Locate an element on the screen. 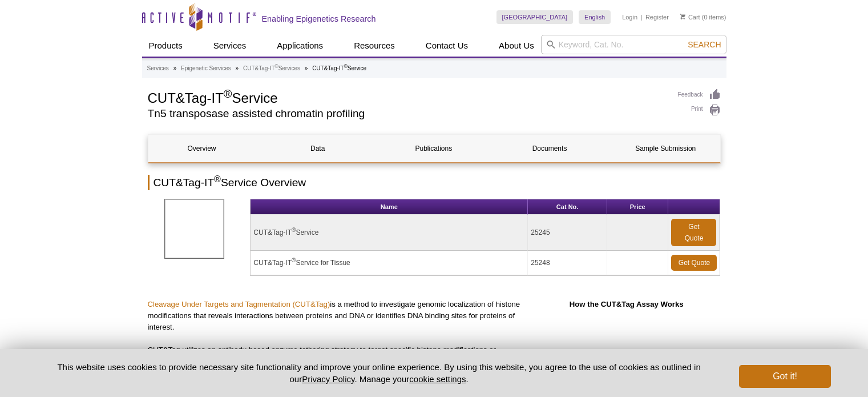 Image resolution: width=868 pixels, height=397 pixels. th: Name is located at coordinates (389, 206).